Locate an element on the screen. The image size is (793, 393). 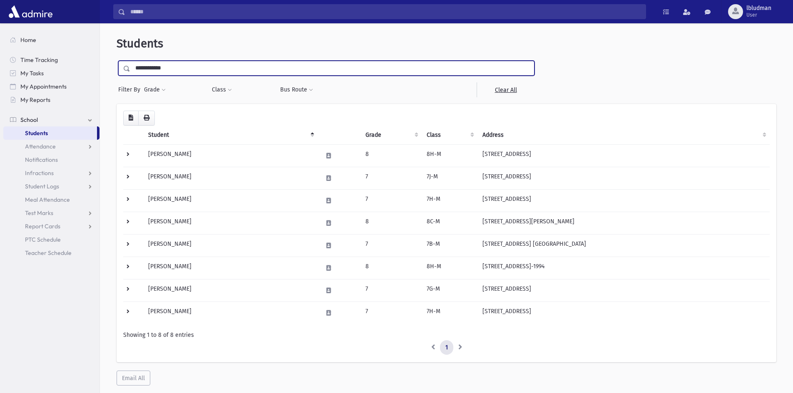
a: Time Tracking is located at coordinates (51, 60).